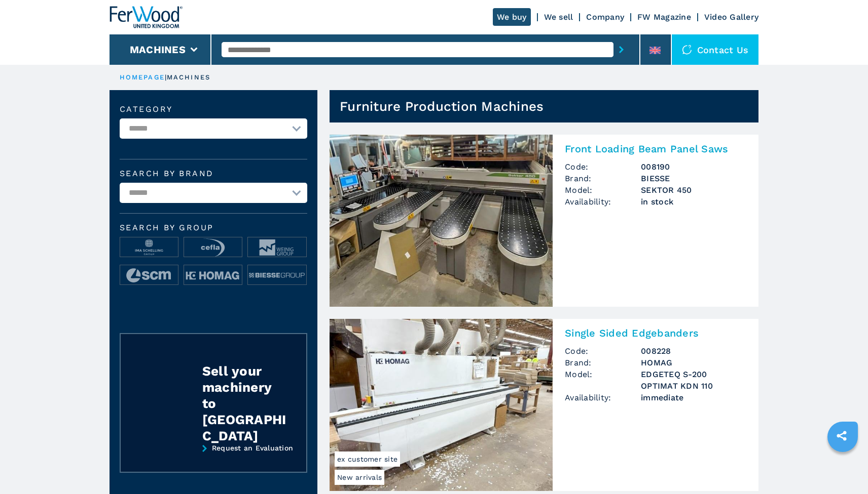  What do you see at coordinates (693, 363) in the screenshot?
I see `h3: HOMAG` at bounding box center [693, 363].